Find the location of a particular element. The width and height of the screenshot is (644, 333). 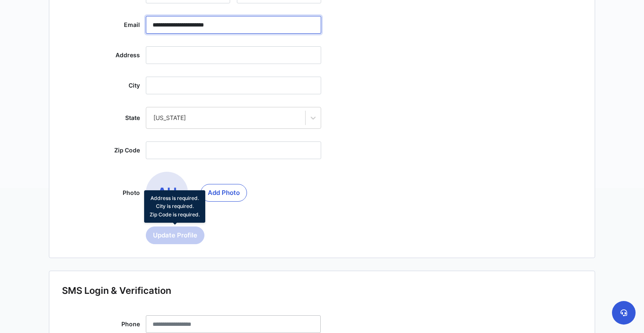

label: Phone is located at coordinates (100, 325).